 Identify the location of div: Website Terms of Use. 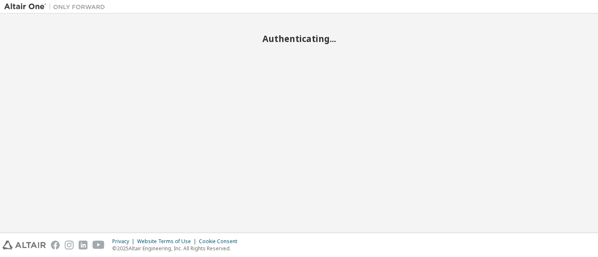
(168, 242).